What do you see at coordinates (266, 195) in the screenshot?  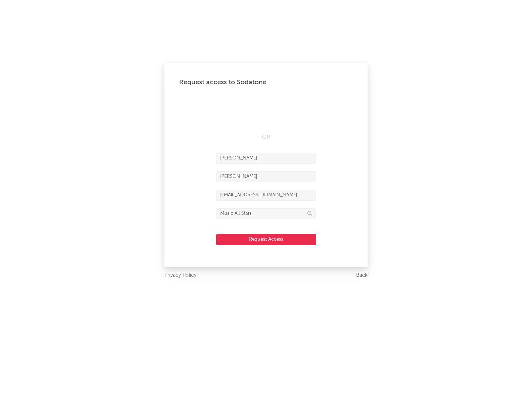 I see `input: Email` at bounding box center [266, 195].